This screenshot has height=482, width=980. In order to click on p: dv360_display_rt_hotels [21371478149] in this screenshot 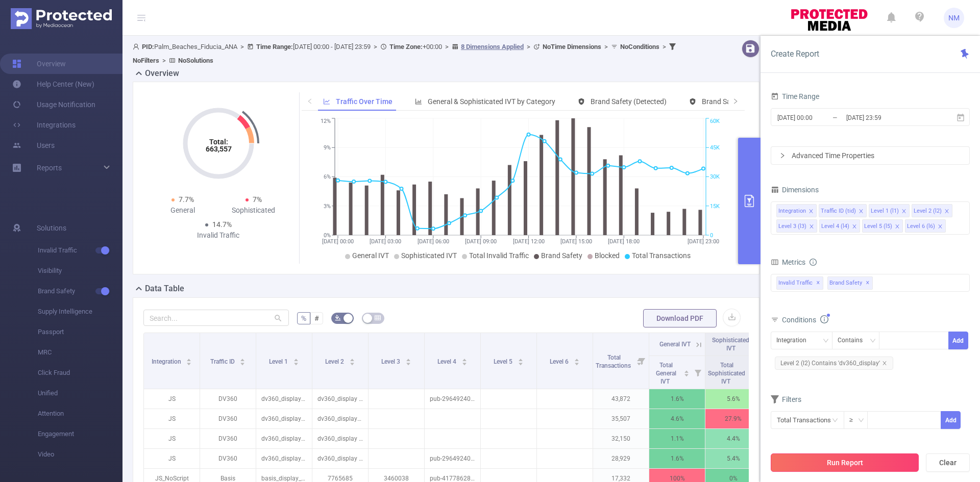, I will do `click(284, 419)`.